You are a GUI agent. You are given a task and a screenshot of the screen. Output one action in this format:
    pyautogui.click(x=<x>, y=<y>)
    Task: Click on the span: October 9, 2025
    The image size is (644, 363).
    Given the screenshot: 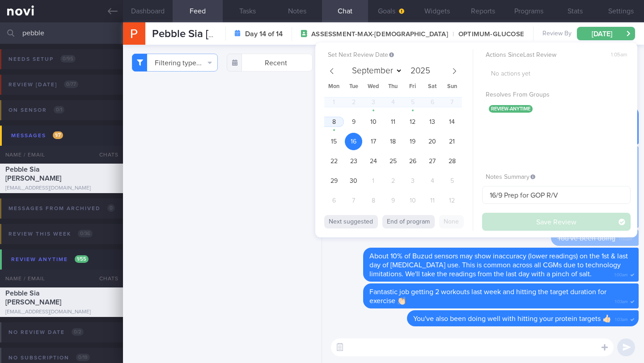 What is the action you would take?
    pyautogui.click(x=393, y=200)
    